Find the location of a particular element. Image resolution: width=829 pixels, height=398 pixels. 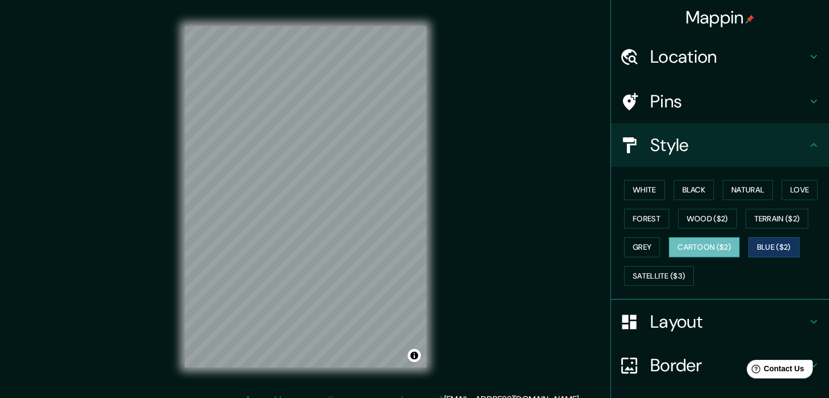

h4: Border is located at coordinates (729, 365).